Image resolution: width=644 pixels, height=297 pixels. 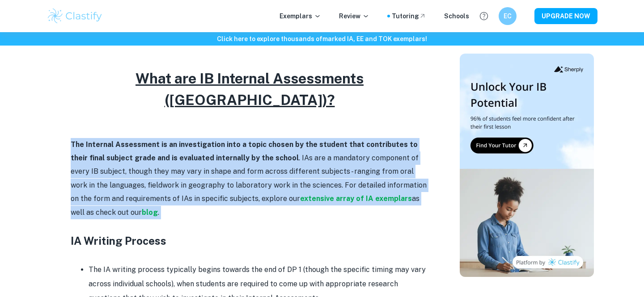 I want to click on p: Review, so click(x=354, y=16).